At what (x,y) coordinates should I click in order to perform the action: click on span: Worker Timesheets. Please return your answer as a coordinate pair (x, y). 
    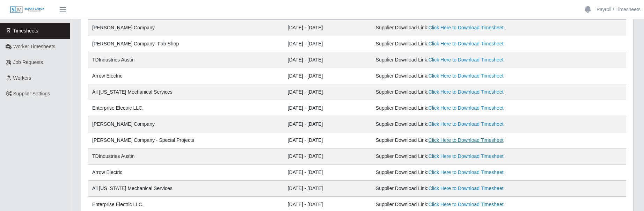
    Looking at the image, I should click on (34, 46).